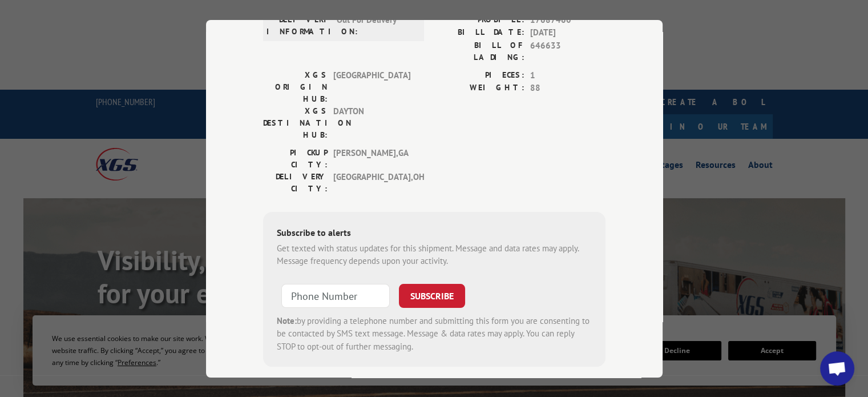  Describe the element at coordinates (568, 88) in the screenshot. I see `span: 88` at that location.